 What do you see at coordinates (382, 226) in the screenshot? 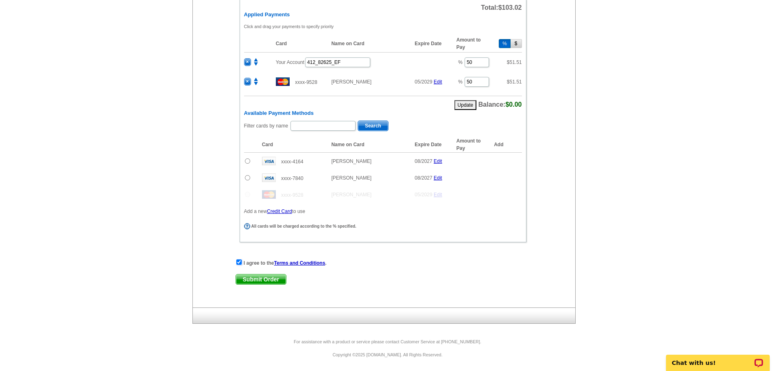
I see `div: All cards will be charged according to the % specified.` at bounding box center [382, 226].